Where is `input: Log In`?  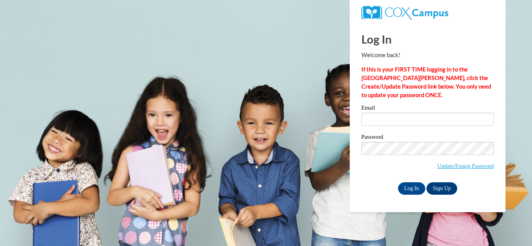 input: Log In is located at coordinates (412, 189).